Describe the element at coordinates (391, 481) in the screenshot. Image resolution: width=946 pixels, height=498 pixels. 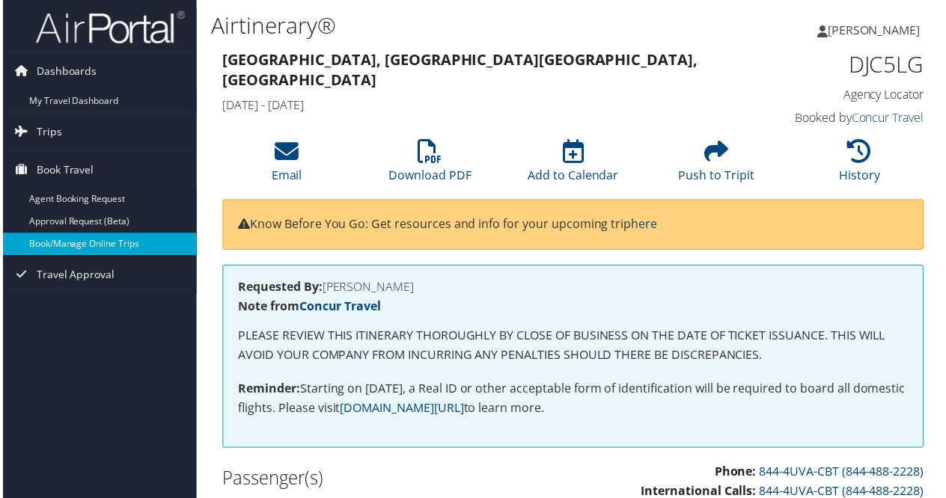
I see `h2: Passenger(s)` at that location.